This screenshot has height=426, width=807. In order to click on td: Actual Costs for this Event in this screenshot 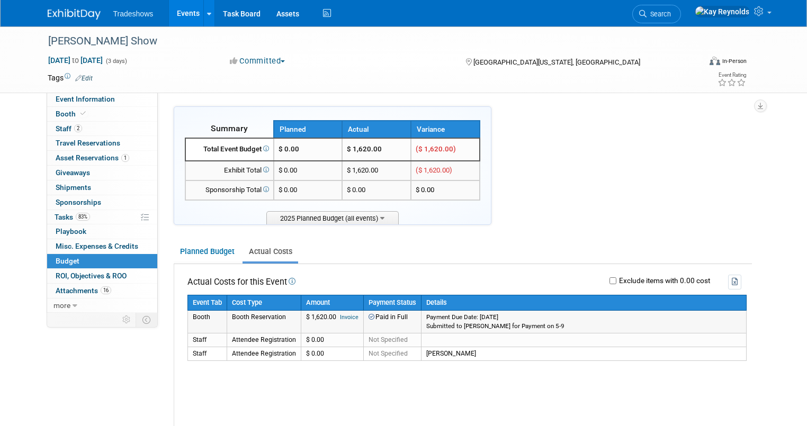, I will do `click(242, 282)`.